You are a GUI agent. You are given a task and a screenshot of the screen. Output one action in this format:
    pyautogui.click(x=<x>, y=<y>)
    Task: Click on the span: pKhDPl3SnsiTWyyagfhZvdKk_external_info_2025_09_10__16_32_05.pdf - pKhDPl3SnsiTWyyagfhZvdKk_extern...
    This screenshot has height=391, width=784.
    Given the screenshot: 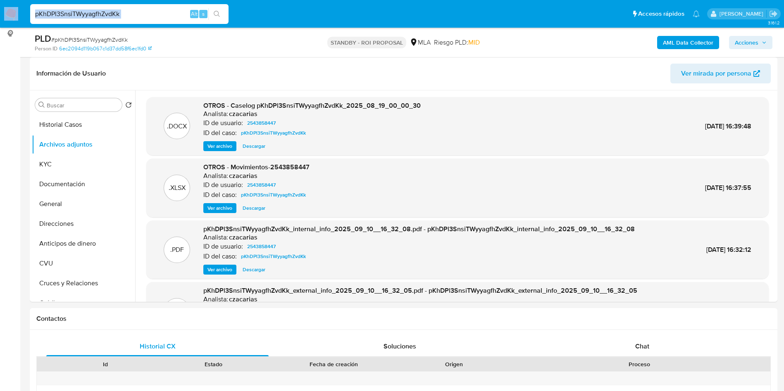 What is the action you would take?
    pyautogui.click(x=420, y=290)
    